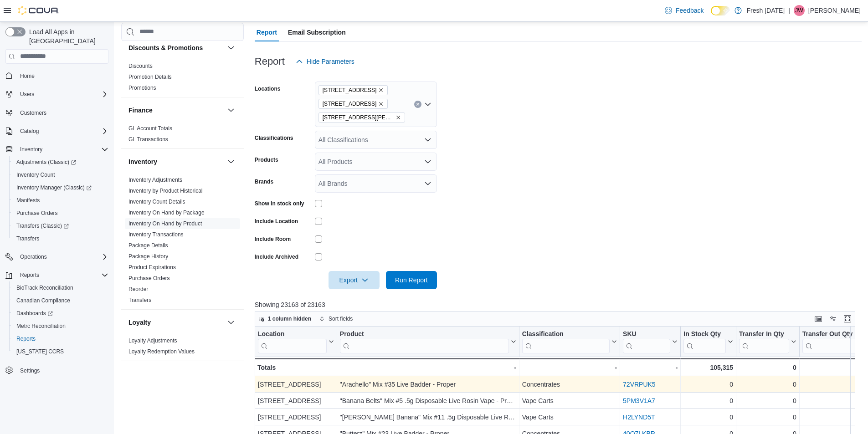  What do you see at coordinates (138, 290) in the screenshot?
I see `span: Reorder` at bounding box center [138, 290].